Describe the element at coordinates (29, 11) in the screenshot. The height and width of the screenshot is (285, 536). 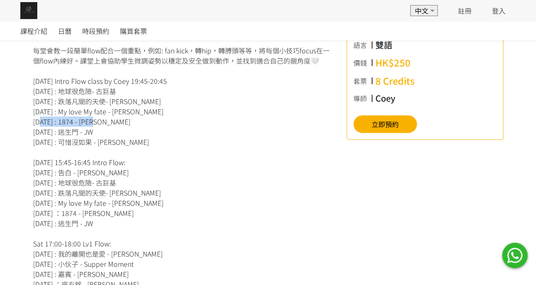
I see `img: img_61c0148bb0266` at that location.